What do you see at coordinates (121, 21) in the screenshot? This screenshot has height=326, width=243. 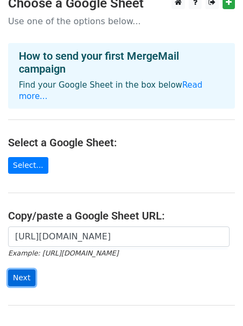 I see `p: Use one of the options below...` at bounding box center [121, 21].